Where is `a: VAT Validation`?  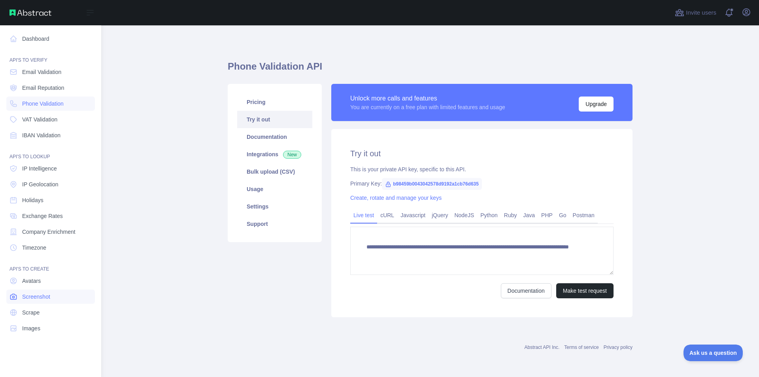
a: VAT Validation is located at coordinates (51, 119).